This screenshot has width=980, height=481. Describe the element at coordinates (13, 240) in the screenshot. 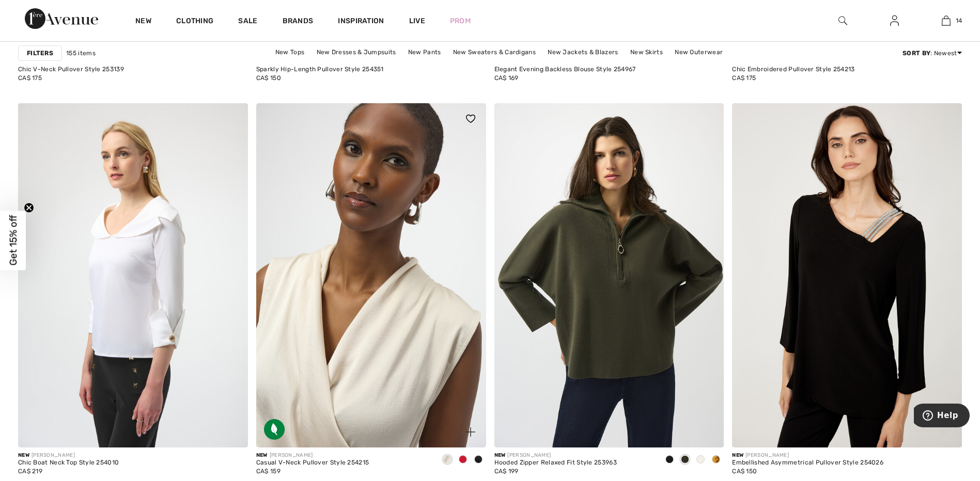

I see `span: Get 15% off` at that location.